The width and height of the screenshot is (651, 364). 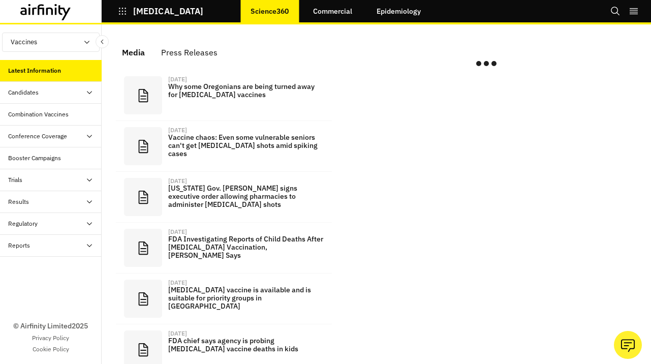 What do you see at coordinates (269, 11) in the screenshot?
I see `p: Science360` at bounding box center [269, 11].